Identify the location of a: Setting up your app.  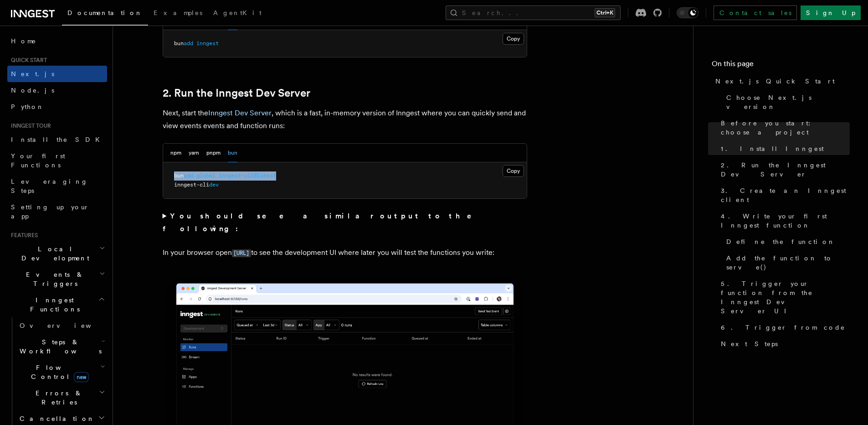
(57, 212).